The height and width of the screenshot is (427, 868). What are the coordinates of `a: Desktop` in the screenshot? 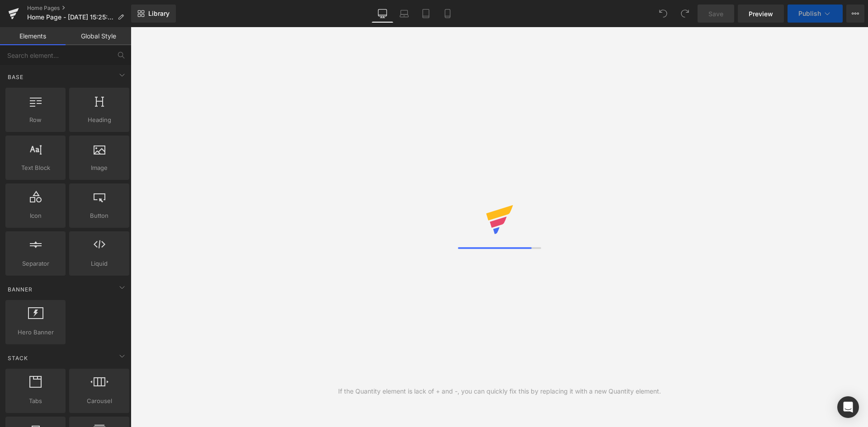 It's located at (383, 13).